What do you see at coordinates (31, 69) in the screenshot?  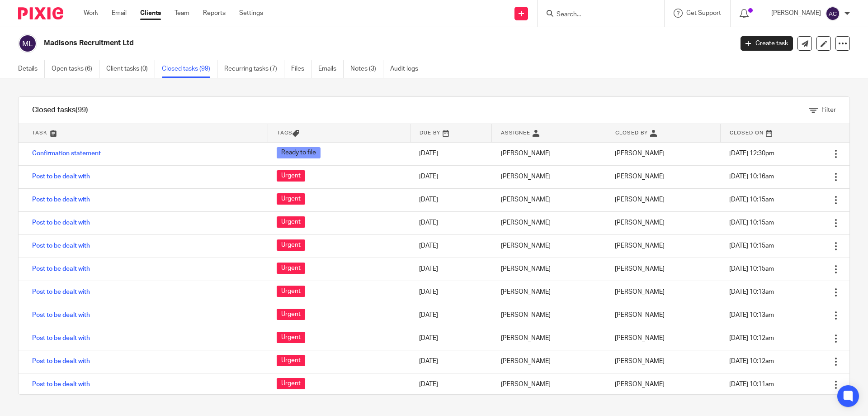 I see `a: Details` at bounding box center [31, 69].